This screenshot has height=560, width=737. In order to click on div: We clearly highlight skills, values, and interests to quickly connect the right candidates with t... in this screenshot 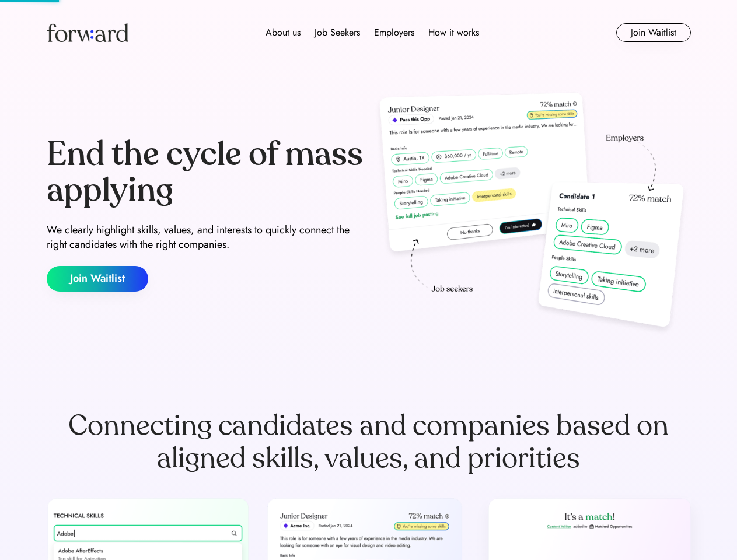, I will do `click(206, 237)`.